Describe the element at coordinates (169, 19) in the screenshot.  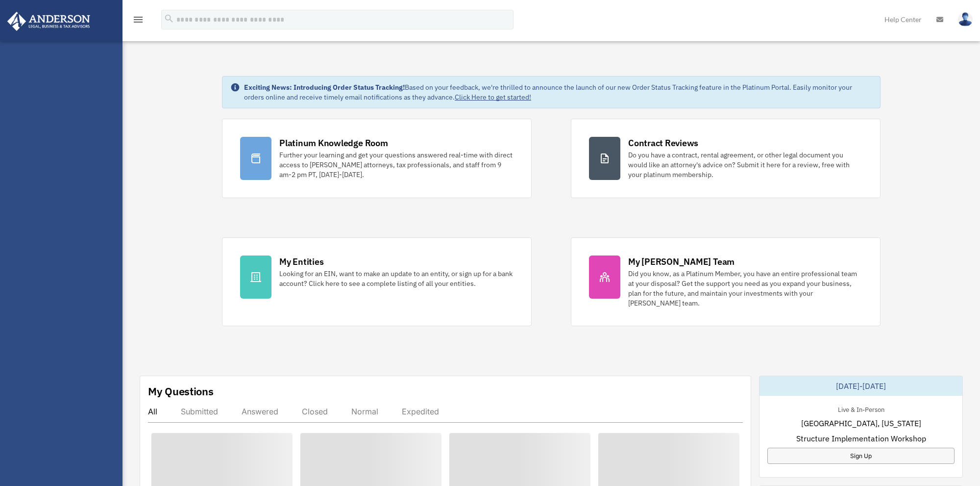
I see `i: search` at that location.